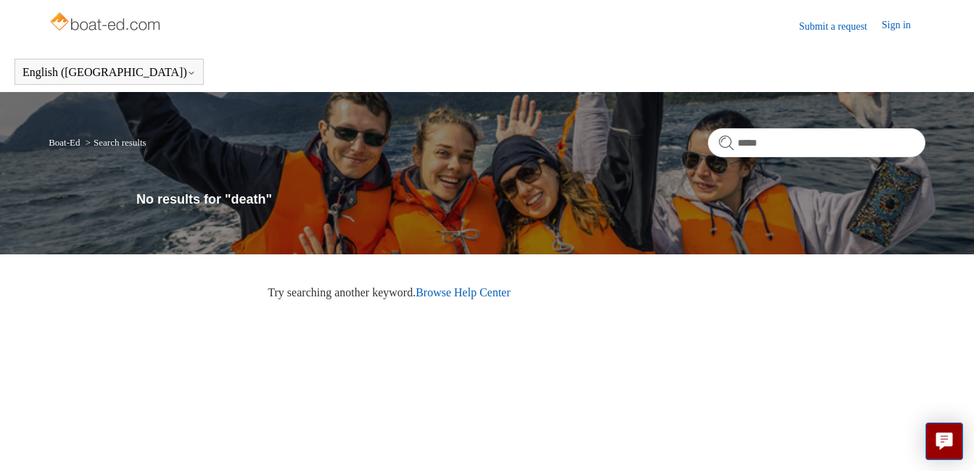 The image size is (974, 471). Describe the element at coordinates (531, 199) in the screenshot. I see `h1: No results for "death"` at that location.